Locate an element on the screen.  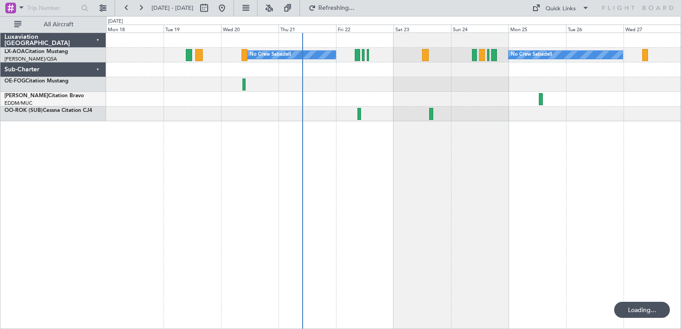
div: Mon 25 is located at coordinates (537, 29).